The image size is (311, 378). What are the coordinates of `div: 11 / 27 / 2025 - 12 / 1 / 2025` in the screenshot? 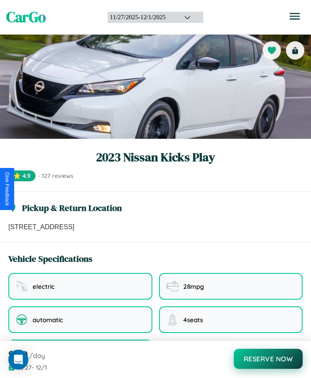 It's located at (141, 17).